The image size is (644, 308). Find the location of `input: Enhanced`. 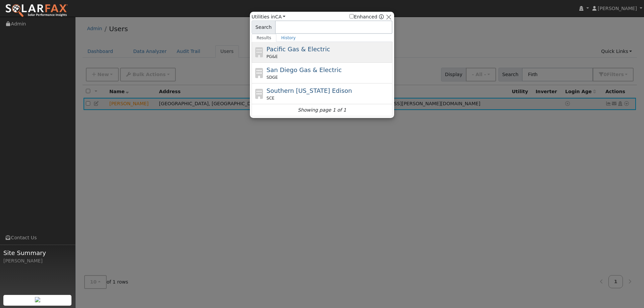

input: Enhanced is located at coordinates (351, 16).